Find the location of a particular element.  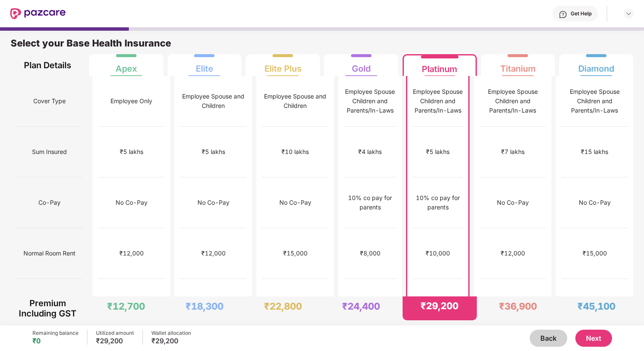

img: svg+xml;base64,PHN2ZyBpZD0iSGVscC0zMngzMiIgeG1sbnM9Imh0dHA6Ly93d3cudzMub3JnLzIwMDAvc3ZnIiB3aWR0aD... is located at coordinates (563, 15).